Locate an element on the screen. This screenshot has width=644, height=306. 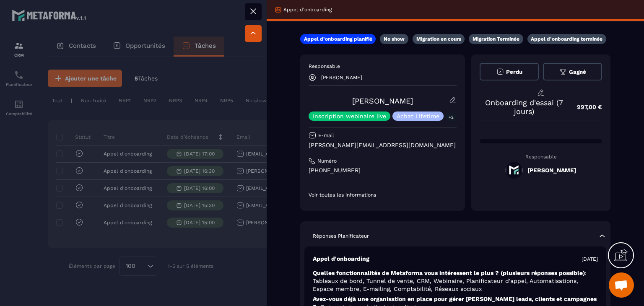
span: Perdu is located at coordinates (514, 72).